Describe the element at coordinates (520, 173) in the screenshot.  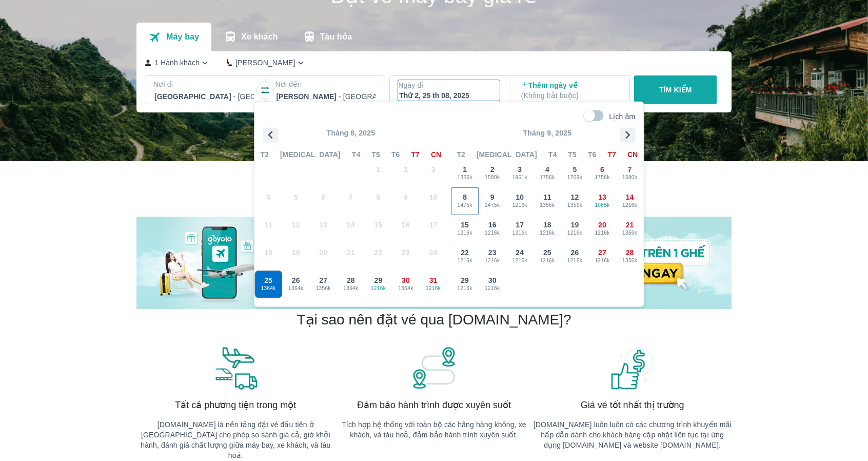
I see `button: 31961k` at that location.